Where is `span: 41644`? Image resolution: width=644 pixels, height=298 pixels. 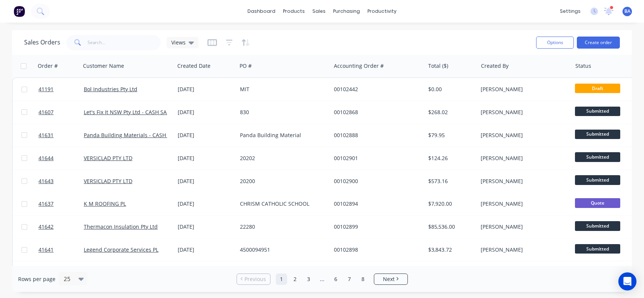
span: 41644 is located at coordinates (46, 158).